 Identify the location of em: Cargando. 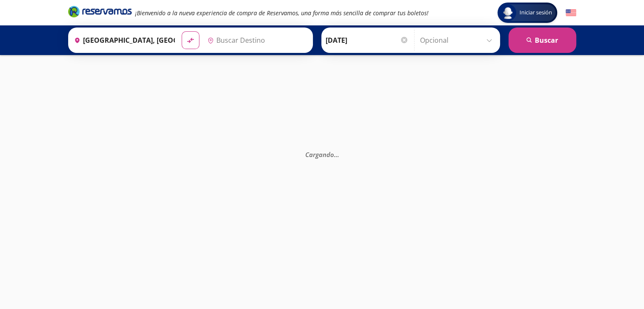
(322, 154).